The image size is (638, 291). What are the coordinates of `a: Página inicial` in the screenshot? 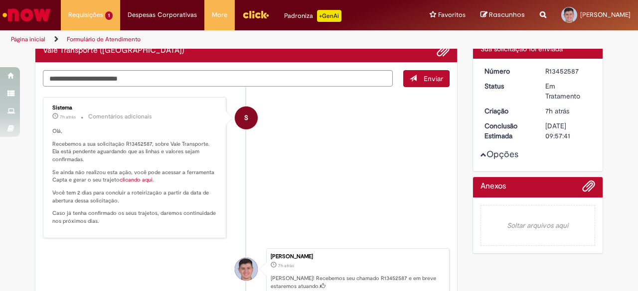 It's located at (28, 39).